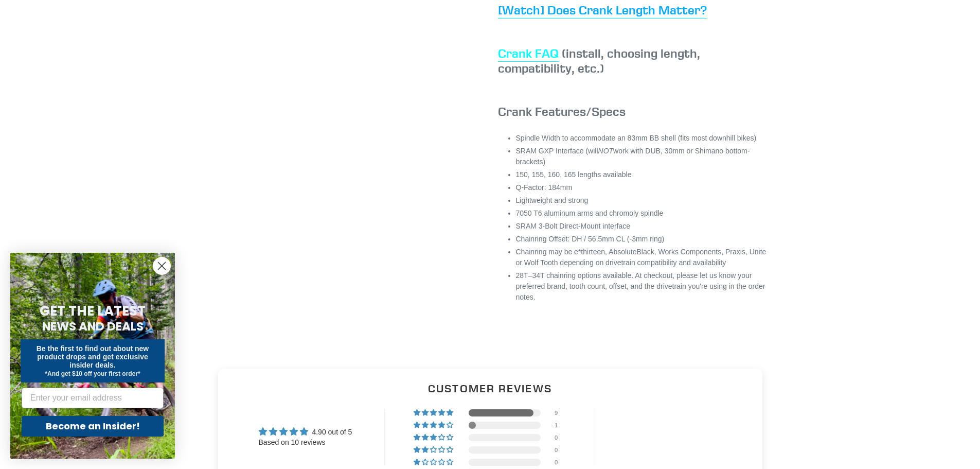 The width and height of the screenshot is (980, 469). I want to click on li: SRAM GXP Interface (will work with DUB, 30mm or Shimano bottom-brackets), so click(643, 157).